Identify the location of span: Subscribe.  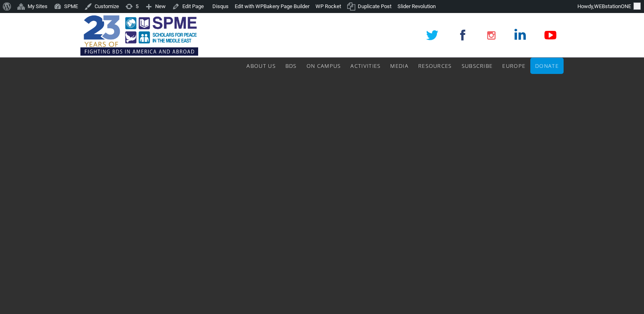
(477, 66).